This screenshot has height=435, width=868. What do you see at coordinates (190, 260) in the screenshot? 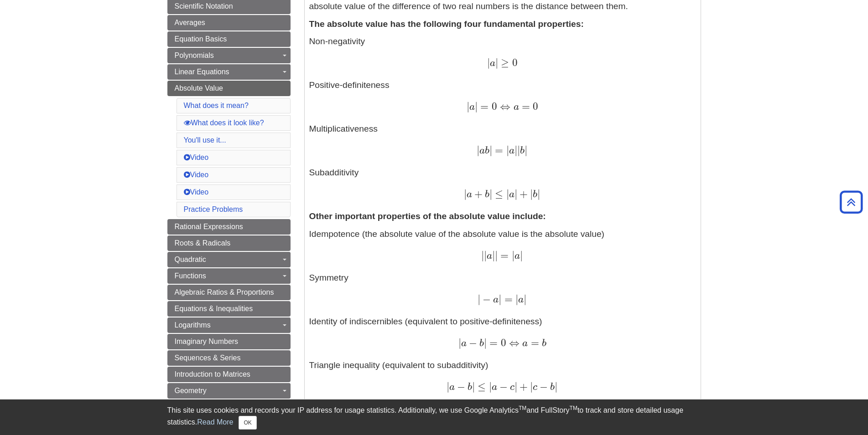
I see `span: Quadratic` at bounding box center [190, 260].